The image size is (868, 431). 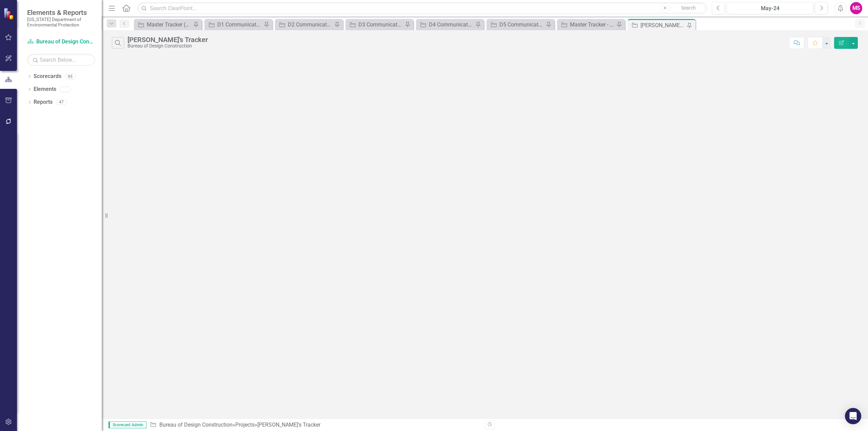 What do you see at coordinates (586, 25) in the screenshot?
I see `a: Master Tracker - Current User` at bounding box center [586, 25].